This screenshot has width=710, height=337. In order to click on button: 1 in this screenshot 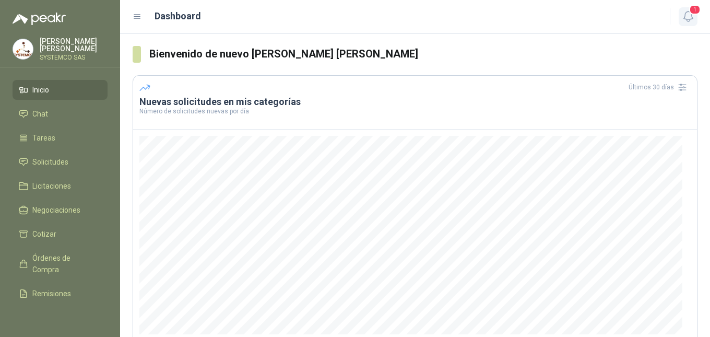, I will do `click(688, 17)`.